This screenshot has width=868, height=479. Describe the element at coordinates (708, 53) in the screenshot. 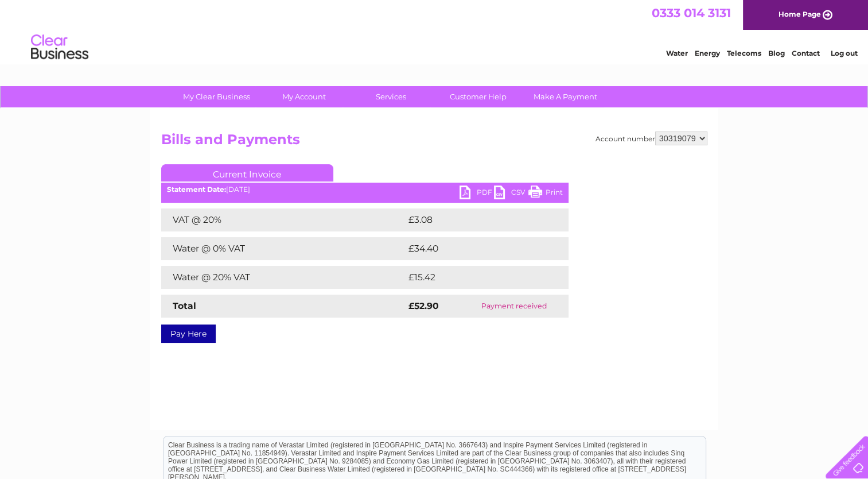

I see `a: Energy` at that location.